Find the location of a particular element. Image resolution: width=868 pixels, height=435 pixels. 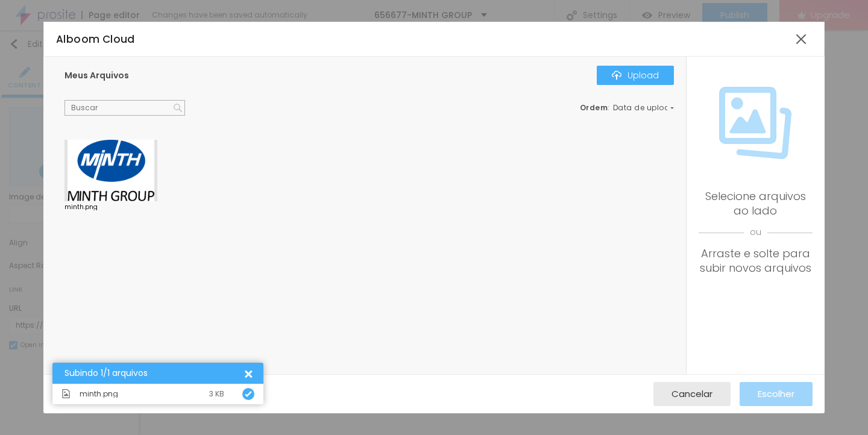

button: Cancelar is located at coordinates (692, 394).